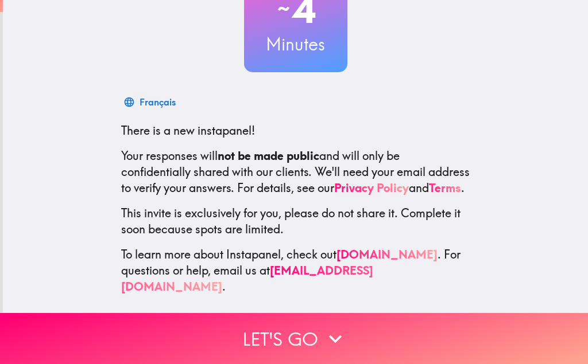  I want to click on a: Terms, so click(444, 188).